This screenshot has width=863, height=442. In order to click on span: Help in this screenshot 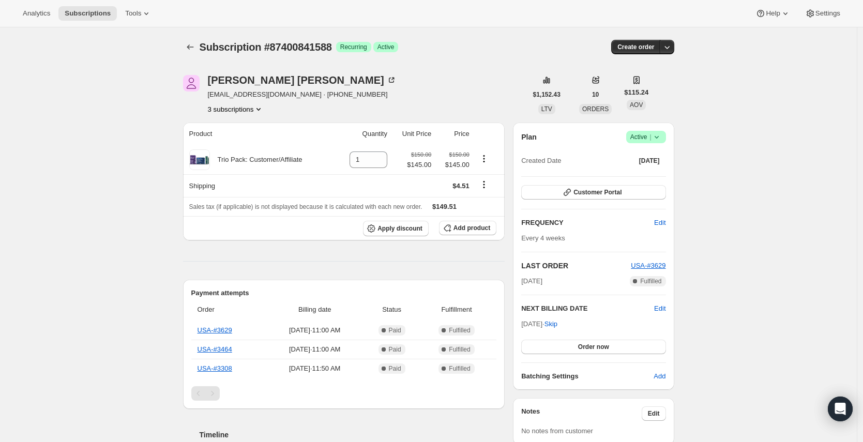, I will do `click(773, 13)`.